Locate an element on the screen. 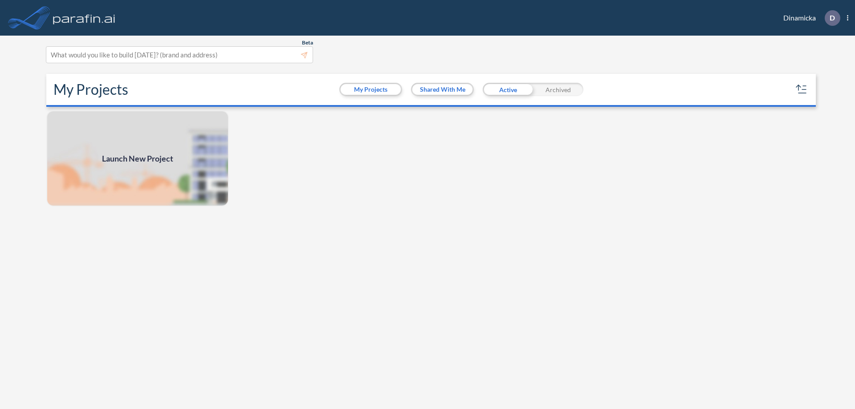  img: logo is located at coordinates (84, 18).